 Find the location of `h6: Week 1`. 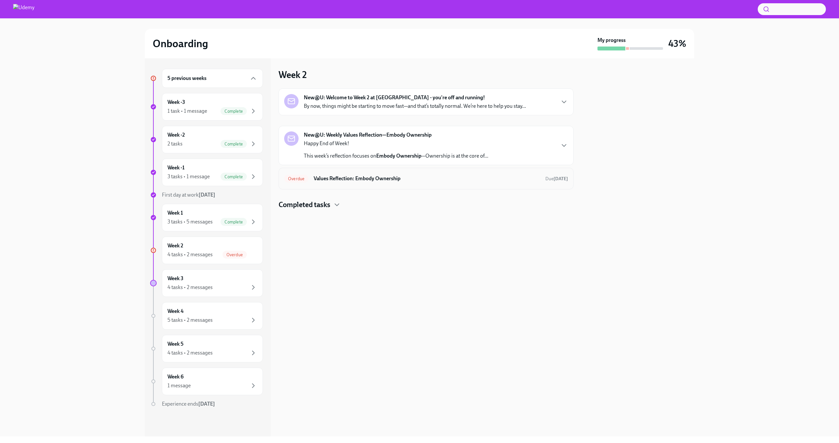

h6: Week 1 is located at coordinates (175, 213).